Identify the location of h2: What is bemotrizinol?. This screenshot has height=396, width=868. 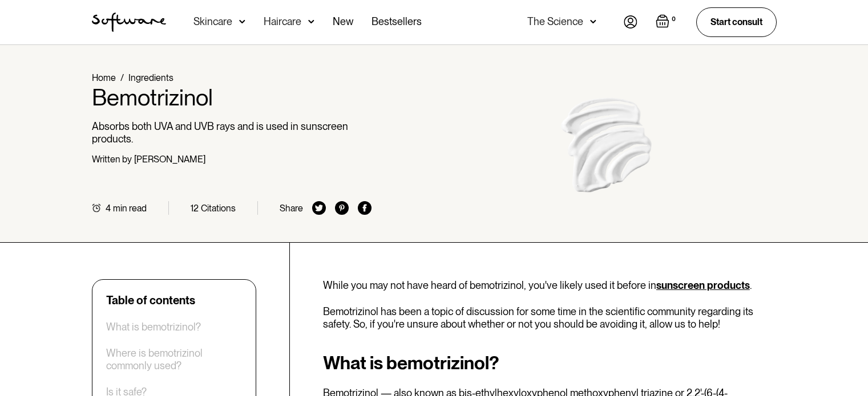
(550, 363).